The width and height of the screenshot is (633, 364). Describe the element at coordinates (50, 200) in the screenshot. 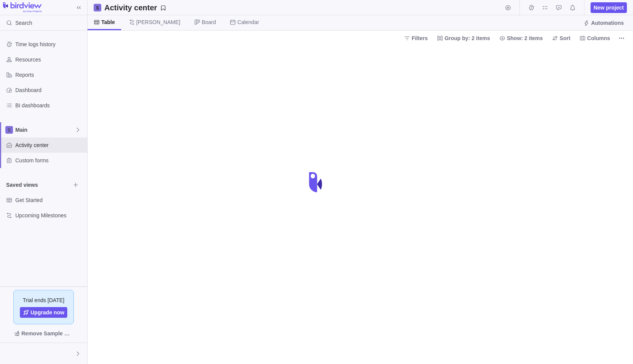

I see `span: Get Started` at that location.